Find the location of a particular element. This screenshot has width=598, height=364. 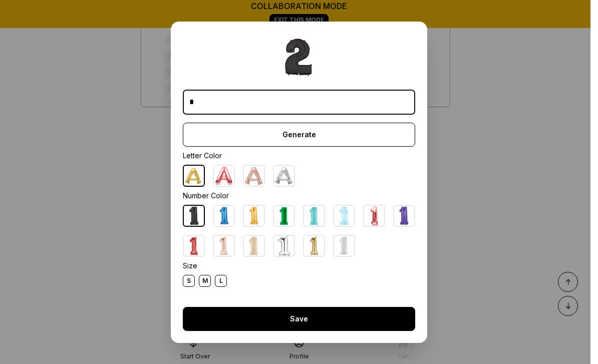

div: Number Color is located at coordinates (299, 196).